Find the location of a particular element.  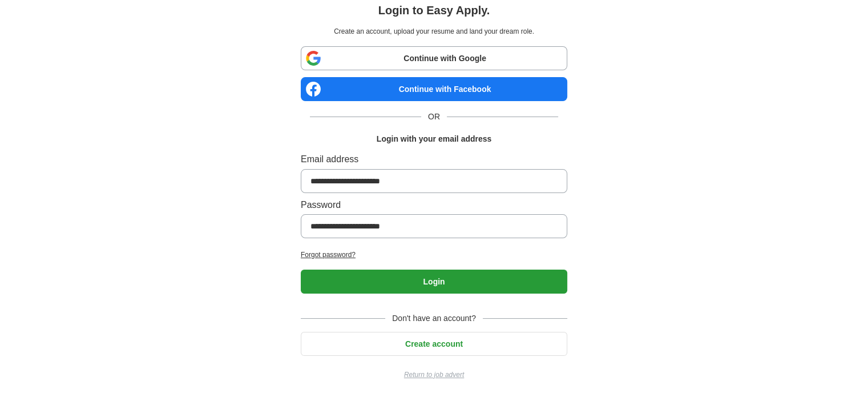

h2: Forgot password? is located at coordinates (434, 255).